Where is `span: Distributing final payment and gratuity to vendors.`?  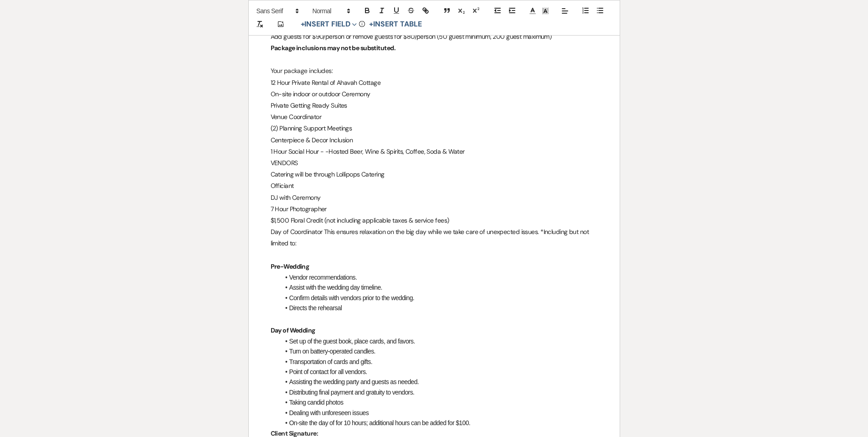
span: Distributing final payment and gratuity to vendors. is located at coordinates (352, 392).